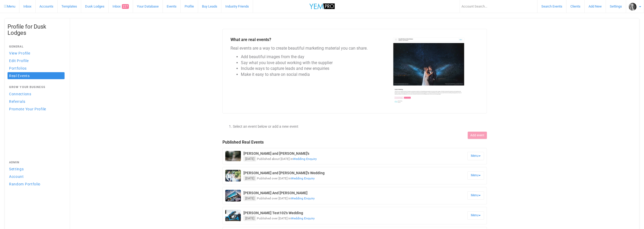 The image size is (644, 229). I want to click on li: Make it easy to share on social media, so click(306, 74).